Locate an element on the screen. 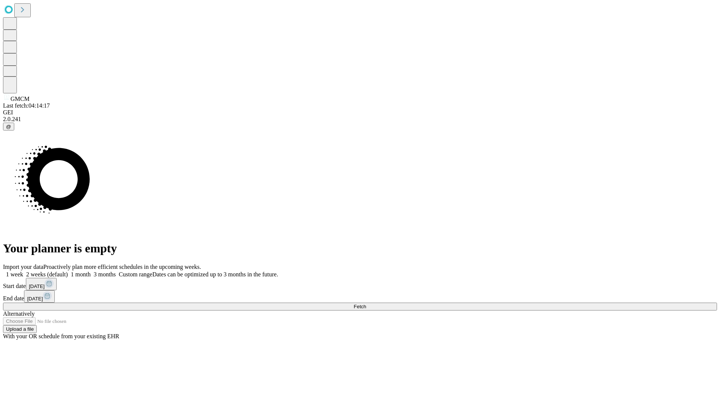  span: Last fetch: 04:14:17 is located at coordinates (26, 105).